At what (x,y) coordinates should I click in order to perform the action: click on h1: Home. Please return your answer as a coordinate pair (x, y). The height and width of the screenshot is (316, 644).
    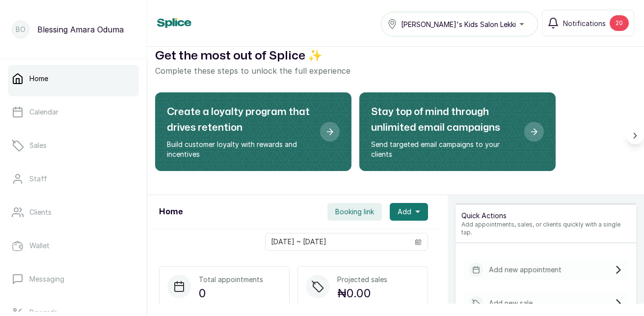
    Looking at the image, I should click on (171, 212).